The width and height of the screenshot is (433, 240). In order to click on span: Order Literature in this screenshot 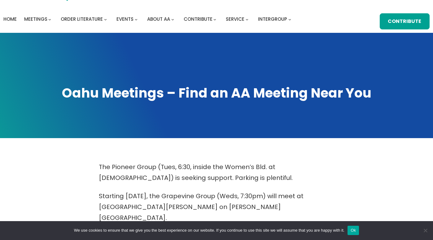, I will do `click(82, 19)`.